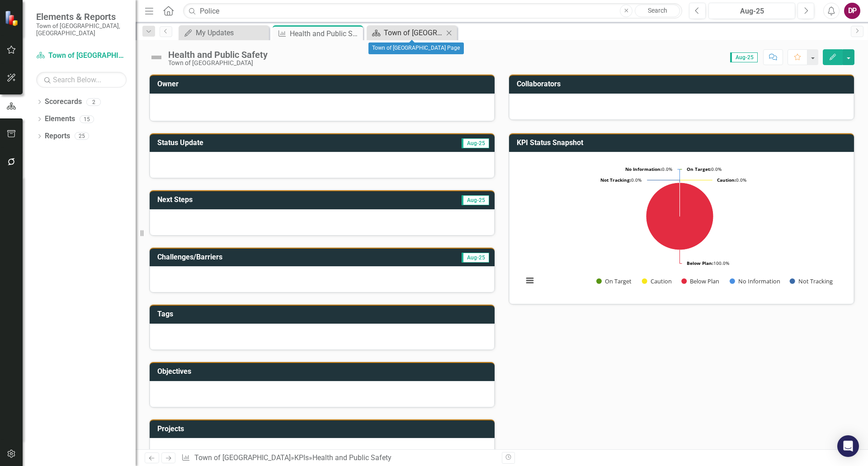  Describe the element at coordinates (754, 281) in the screenshot. I see `button: Show No Information` at that location.